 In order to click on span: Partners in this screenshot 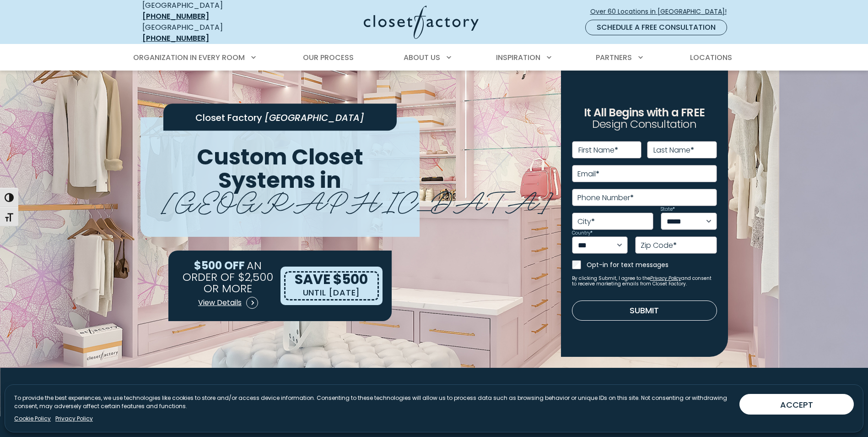, I will do `click(614, 57)`.